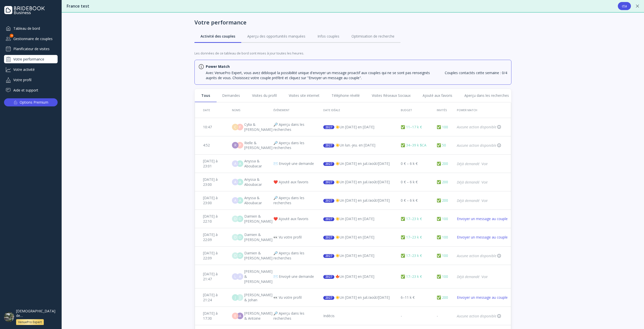  I want to click on div: Noms, so click(236, 110).